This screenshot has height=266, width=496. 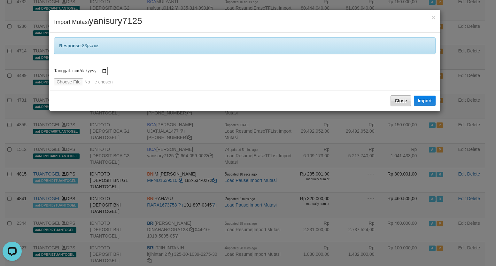 What do you see at coordinates (245, 46) in the screenshot?
I see `div: 83` at bounding box center [245, 46].